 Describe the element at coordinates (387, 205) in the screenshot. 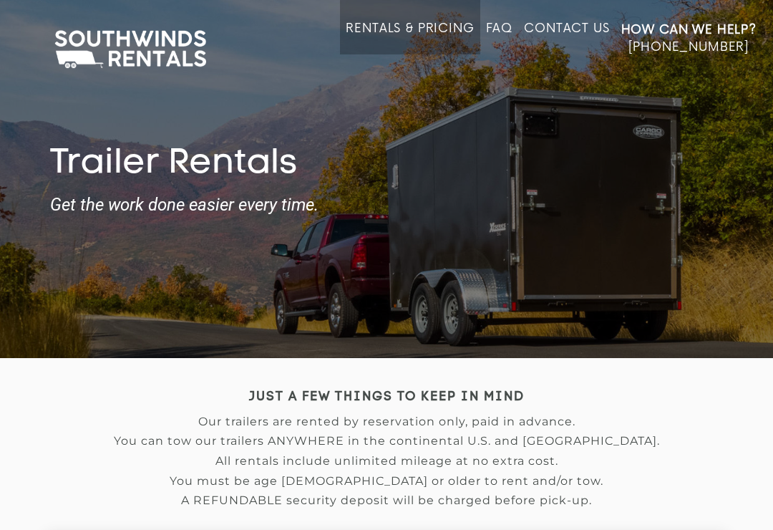

I see `strong: Get the work done easier every time.` at that location.